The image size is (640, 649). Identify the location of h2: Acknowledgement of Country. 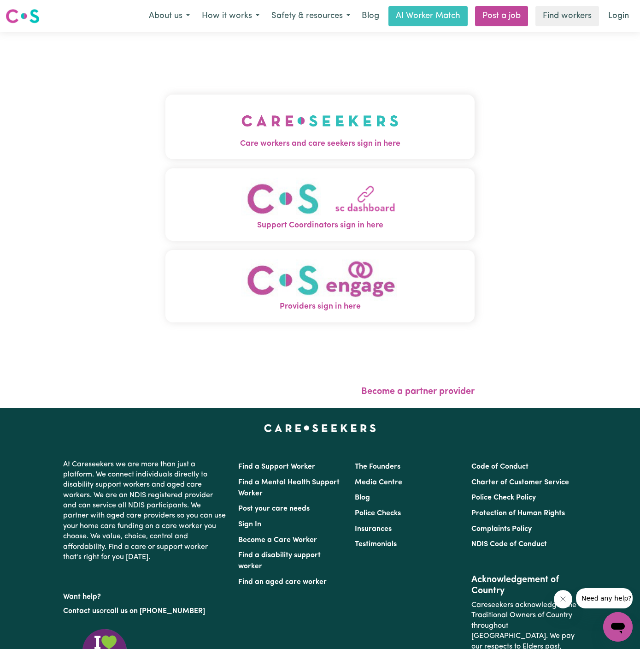
(524, 585).